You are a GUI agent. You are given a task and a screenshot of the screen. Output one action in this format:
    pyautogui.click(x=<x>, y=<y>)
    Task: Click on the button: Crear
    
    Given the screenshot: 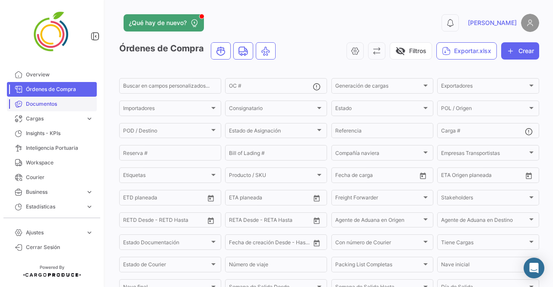 What is the action you would take?
    pyautogui.click(x=520, y=51)
    